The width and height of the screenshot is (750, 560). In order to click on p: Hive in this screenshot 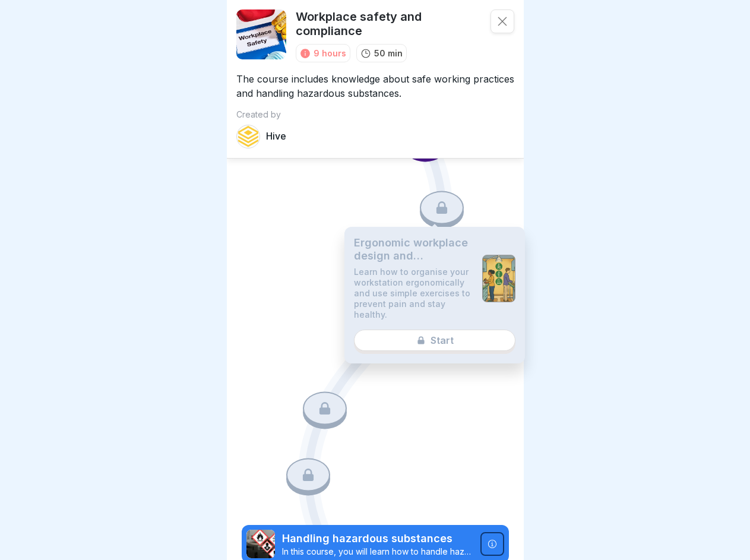, I will do `click(276, 136)`.